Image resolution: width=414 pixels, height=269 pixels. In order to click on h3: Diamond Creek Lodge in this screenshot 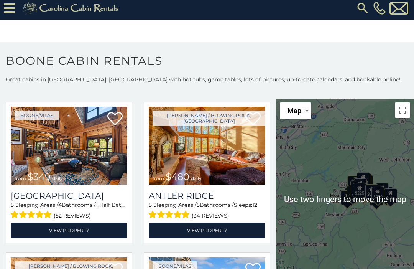, I will do `click(69, 196)`.